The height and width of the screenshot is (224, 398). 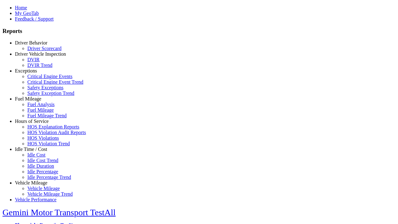 What do you see at coordinates (36, 199) in the screenshot?
I see `a: Vehicle Performance` at bounding box center [36, 199].